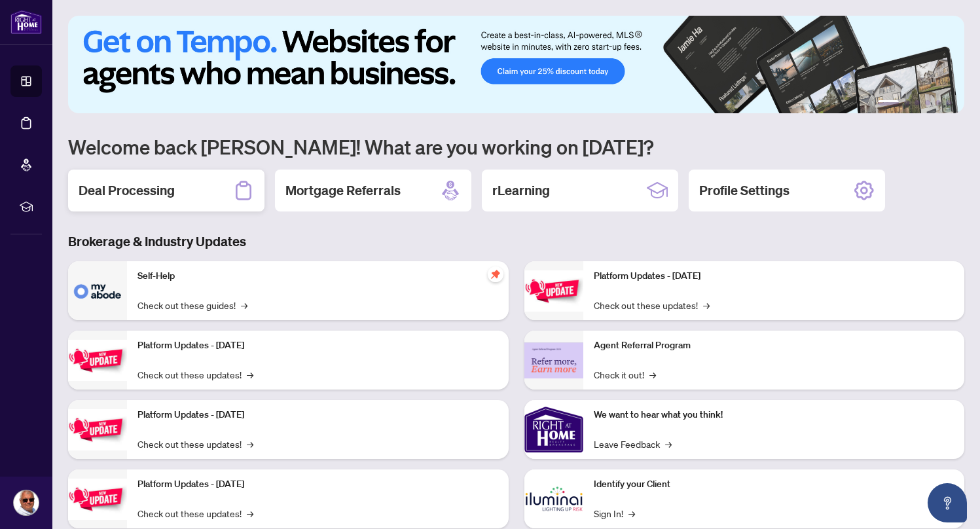 The width and height of the screenshot is (980, 529). What do you see at coordinates (98, 499) in the screenshot?
I see `img: Platform Updates - July 8, 2025` at bounding box center [98, 499].